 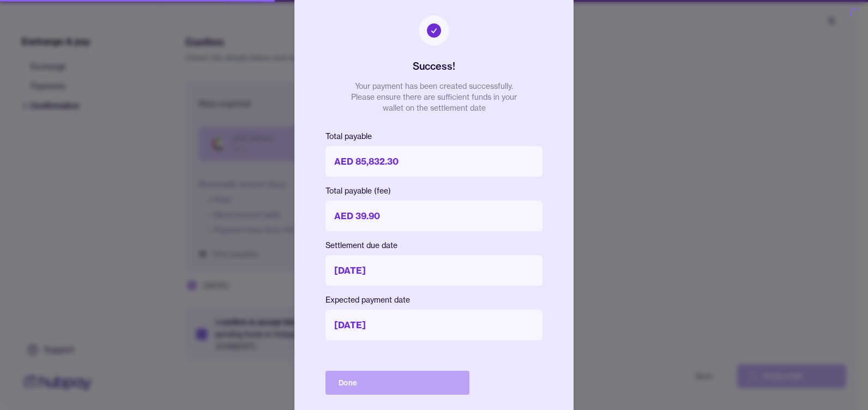 I want to click on p: AED 39.90, so click(x=434, y=216).